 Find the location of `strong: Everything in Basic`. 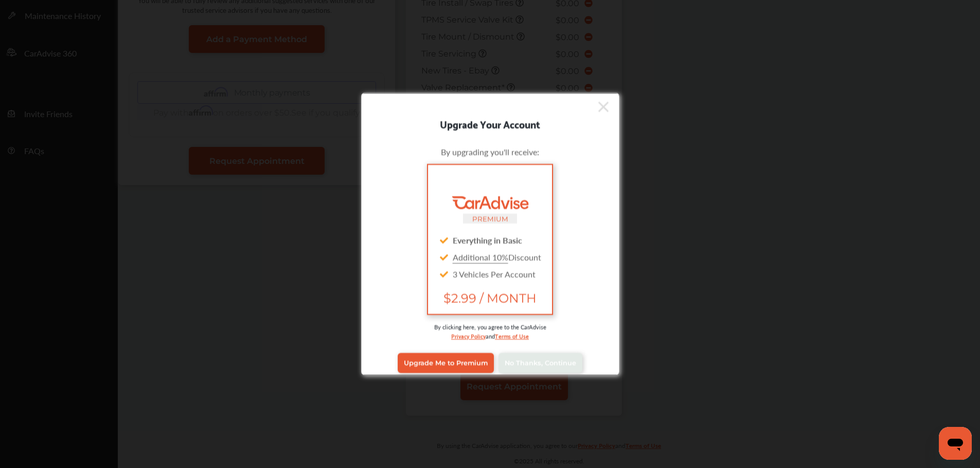

strong: Everything in Basic is located at coordinates (487, 239).